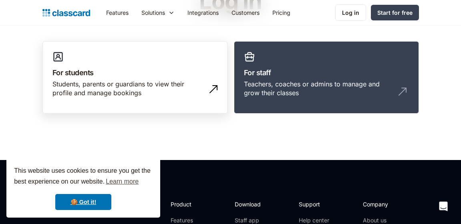 The height and width of the screenshot is (224, 461). Describe the element at coordinates (326, 78) in the screenshot. I see `a: For staffTeachers, coaches or admins to manage and grow their classes` at that location.